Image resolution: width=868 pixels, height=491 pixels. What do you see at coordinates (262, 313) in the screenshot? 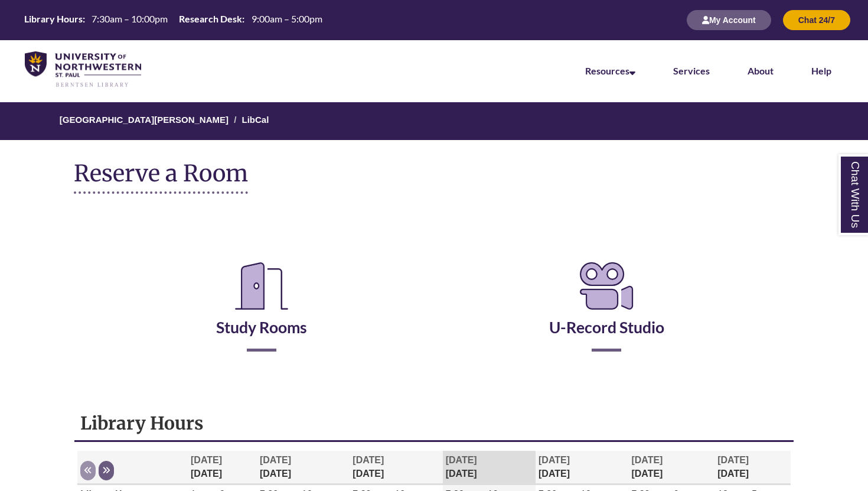
I see `a: Study Rooms` at bounding box center [262, 313].